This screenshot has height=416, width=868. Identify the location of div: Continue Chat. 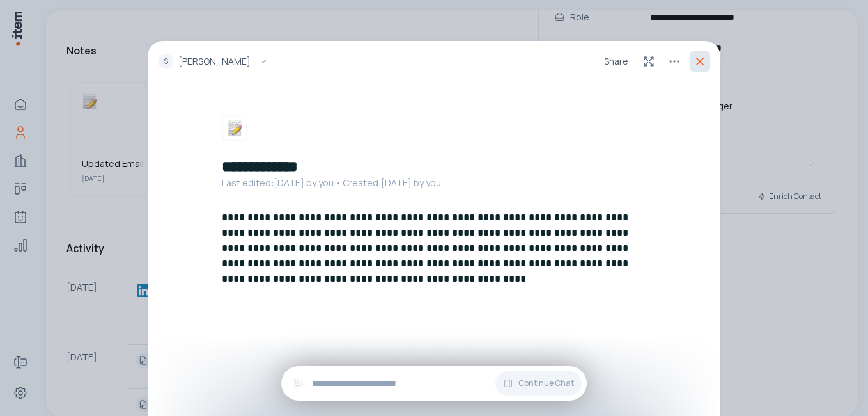
(434, 383).